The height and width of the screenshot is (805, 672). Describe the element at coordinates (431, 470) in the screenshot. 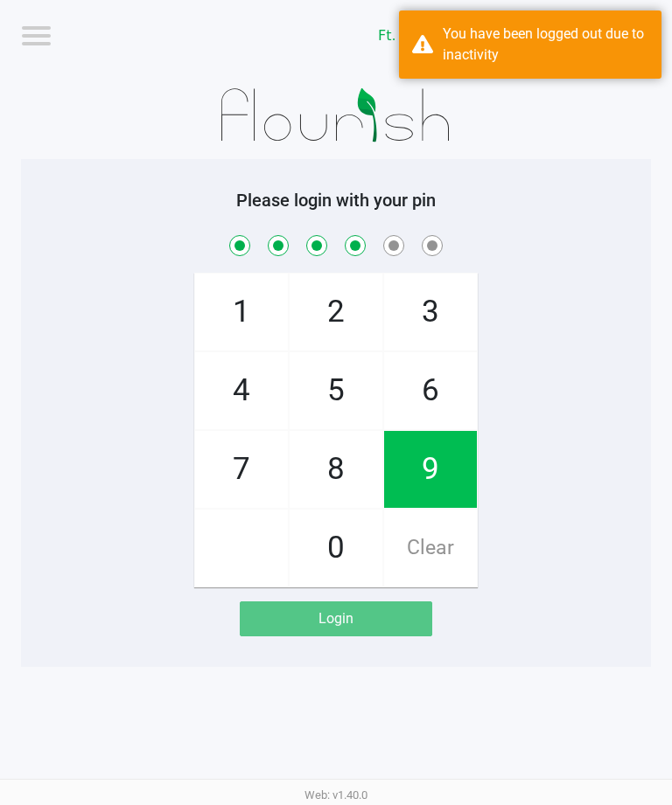

I see `span: 9` at that location.